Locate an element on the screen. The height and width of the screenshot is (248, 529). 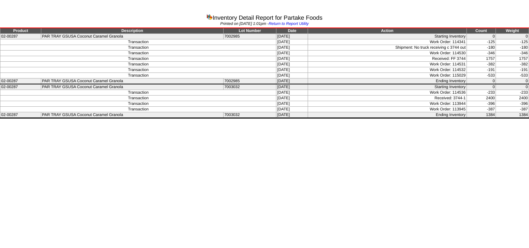
td: Weight is located at coordinates (512, 31).